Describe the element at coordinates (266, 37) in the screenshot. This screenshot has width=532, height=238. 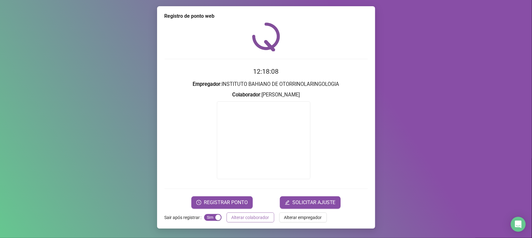
I see `img: QRPoint` at that location.